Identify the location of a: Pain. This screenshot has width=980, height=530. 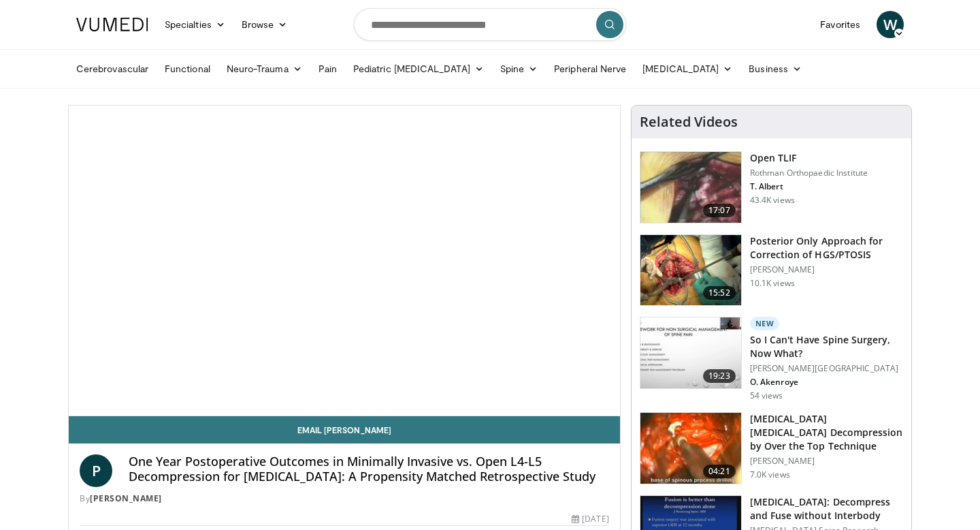
(327, 69).